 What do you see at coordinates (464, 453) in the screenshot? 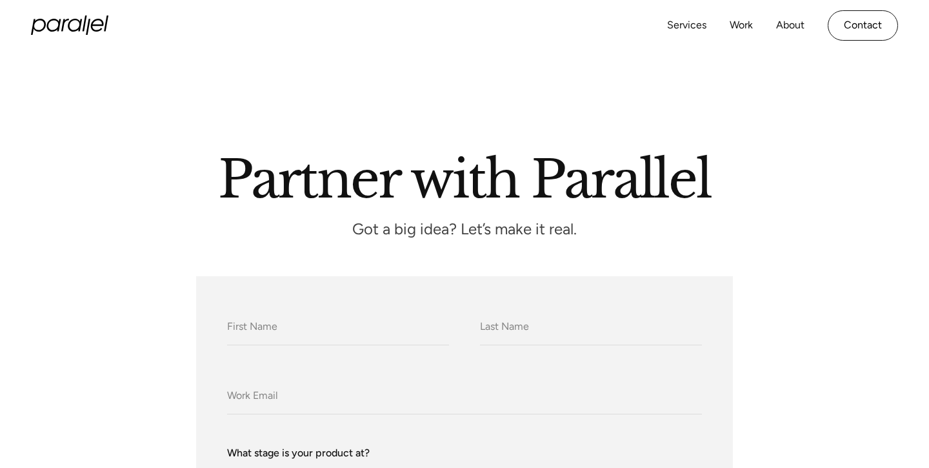
I see `label: What stage is your product at?` at bounding box center [464, 453].